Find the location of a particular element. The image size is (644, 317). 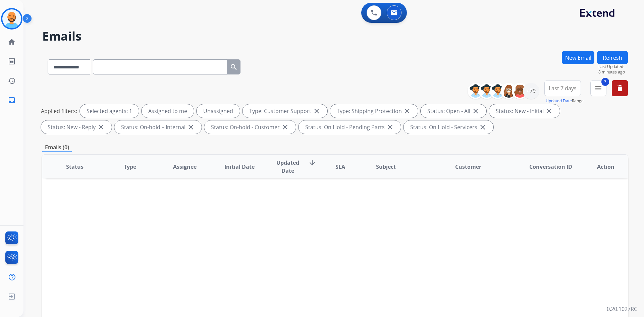

button: Refresh is located at coordinates (612, 57).